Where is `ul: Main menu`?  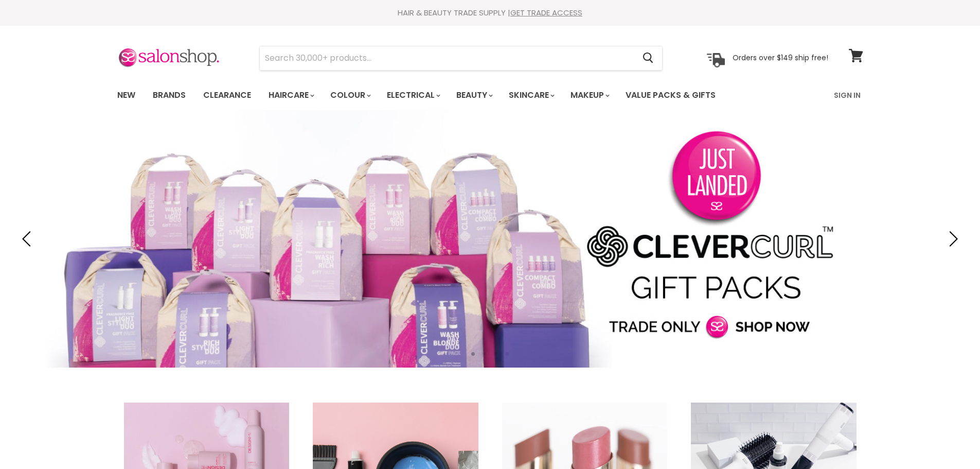
ul: Main menu is located at coordinates (442, 95).